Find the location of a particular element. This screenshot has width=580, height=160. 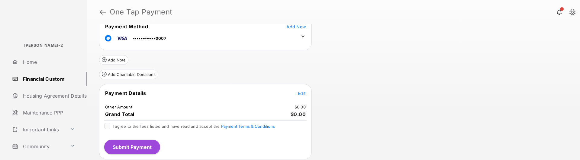

button: I agree to the fees listed and have read and accept the is located at coordinates (248, 127).